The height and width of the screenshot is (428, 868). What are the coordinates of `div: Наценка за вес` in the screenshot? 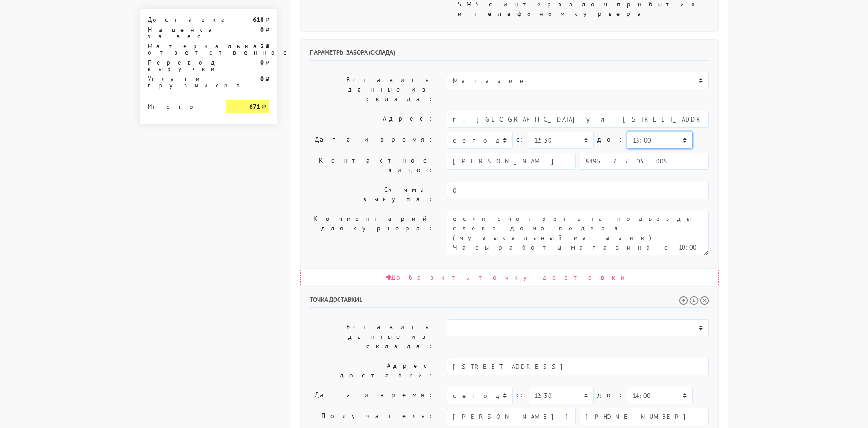 It's located at (181, 33).